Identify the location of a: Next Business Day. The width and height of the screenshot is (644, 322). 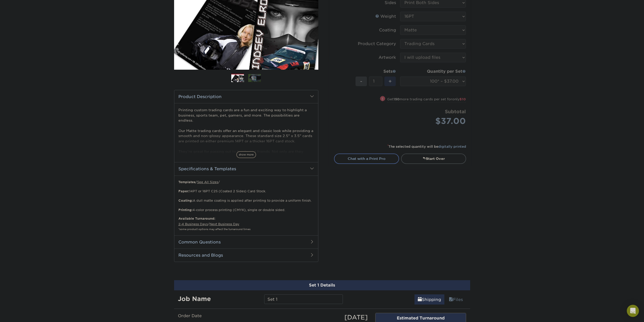
(225, 224).